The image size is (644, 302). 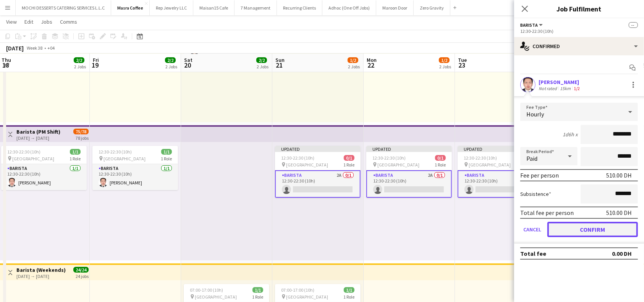 I want to click on div: Fee per person, so click(x=539, y=176).